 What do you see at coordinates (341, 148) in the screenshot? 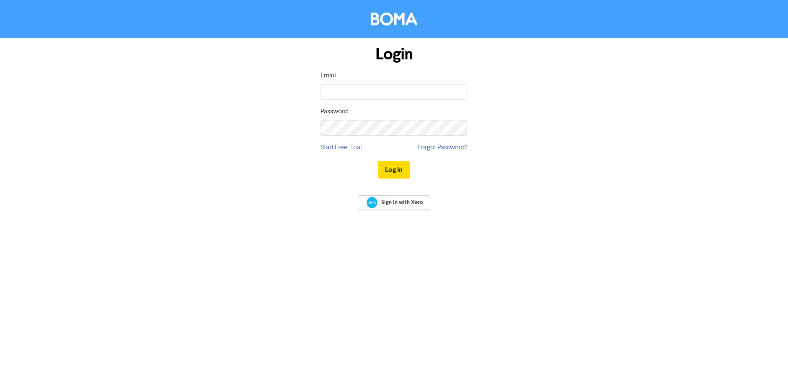
I see `a: Start Free Trial` at bounding box center [341, 148].